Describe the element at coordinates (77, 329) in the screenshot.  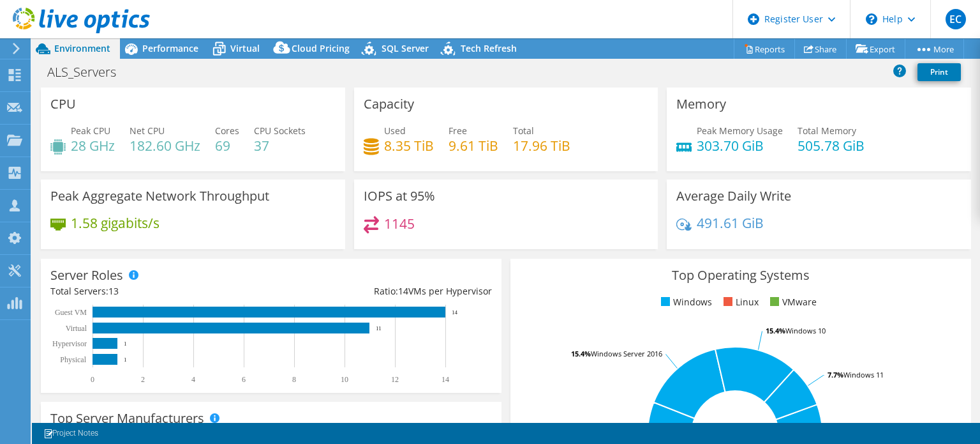
I see `text: Virtual` at that location.